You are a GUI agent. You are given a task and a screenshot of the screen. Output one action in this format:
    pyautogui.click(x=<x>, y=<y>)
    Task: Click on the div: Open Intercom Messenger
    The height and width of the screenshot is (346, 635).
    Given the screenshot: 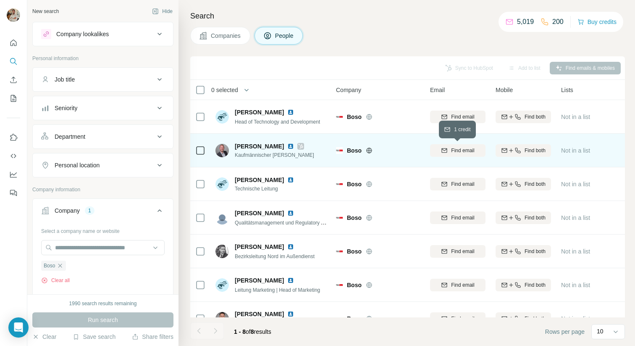 What is the action you would take?
    pyautogui.click(x=18, y=327)
    